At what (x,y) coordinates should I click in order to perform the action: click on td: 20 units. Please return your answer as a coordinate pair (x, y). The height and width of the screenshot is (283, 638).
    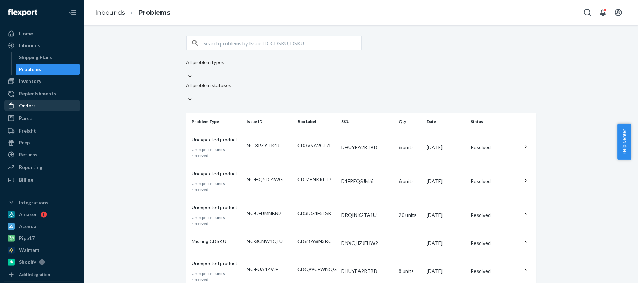
    Looking at the image, I should click on (410, 215).